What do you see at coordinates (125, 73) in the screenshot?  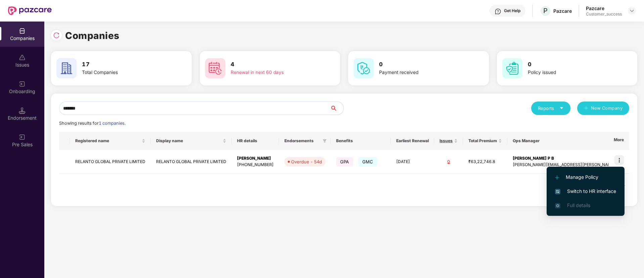 I see `div: Total Companies` at bounding box center [125, 73].